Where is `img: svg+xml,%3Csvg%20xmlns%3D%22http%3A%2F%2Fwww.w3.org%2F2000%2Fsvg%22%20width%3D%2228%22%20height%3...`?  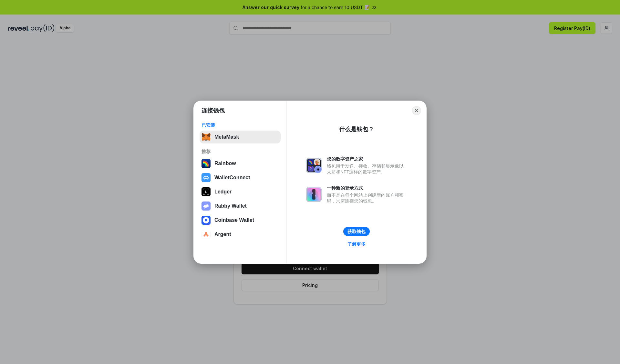 img: svg+xml,%3Csvg%20xmlns%3D%22http%3A%2F%2Fwww.w3.org%2F2000%2Fsvg%22%20width%3D%2228%22%20height%3... is located at coordinates (206, 192).